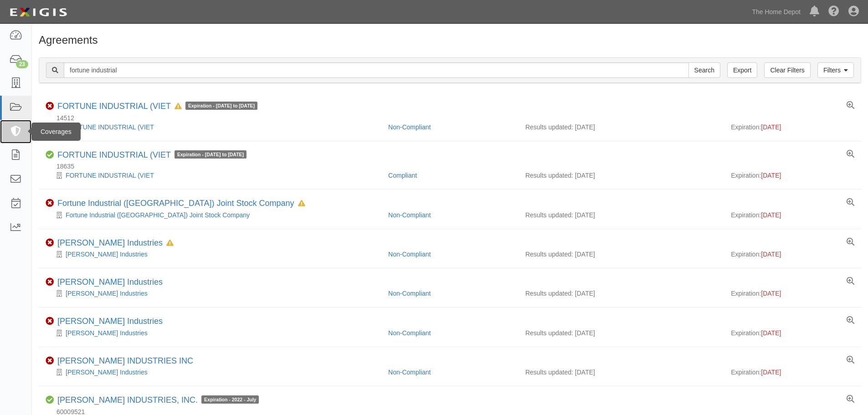 The height and width of the screenshot is (415, 868). Describe the element at coordinates (170, 243) in the screenshot. I see `i: In Default since 07/22/2025` at that location.